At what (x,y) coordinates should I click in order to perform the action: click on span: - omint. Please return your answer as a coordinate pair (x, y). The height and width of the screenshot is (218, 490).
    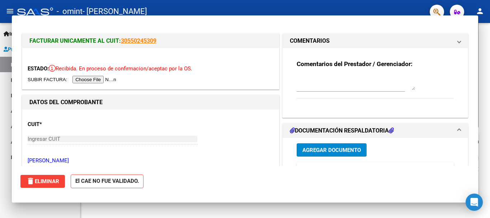
    Looking at the image, I should click on (70, 11).